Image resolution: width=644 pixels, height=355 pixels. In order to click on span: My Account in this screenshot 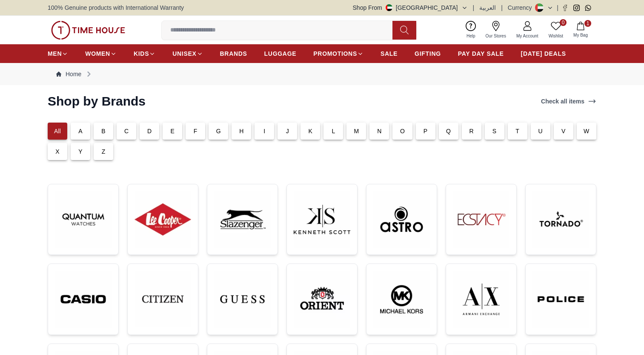, I will do `click(528, 36)`.